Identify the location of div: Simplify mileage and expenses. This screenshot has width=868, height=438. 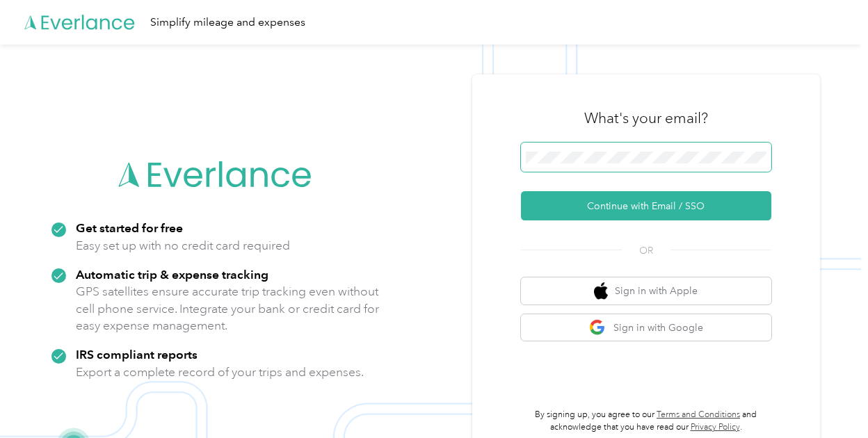
(228, 23).